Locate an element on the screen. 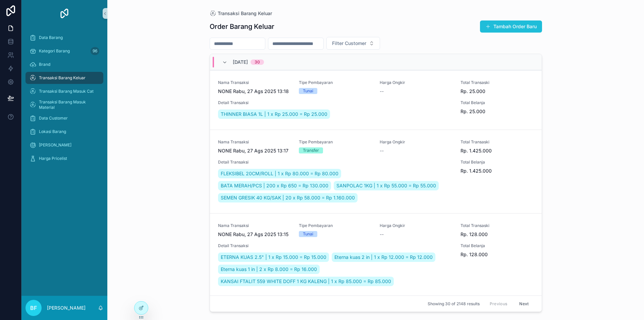 The width and height of the screenshot is (644, 320). a: KANSAI FTALIT 559 WHITE DOFF 1 KG KALENG | 1 x Rp 85.000 = Rp 85.000 is located at coordinates (306, 281).